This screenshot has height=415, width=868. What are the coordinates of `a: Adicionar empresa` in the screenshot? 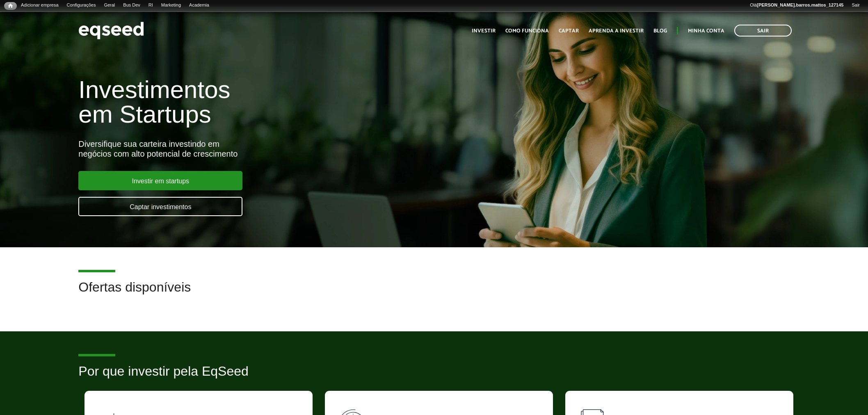 It's located at (40, 5).